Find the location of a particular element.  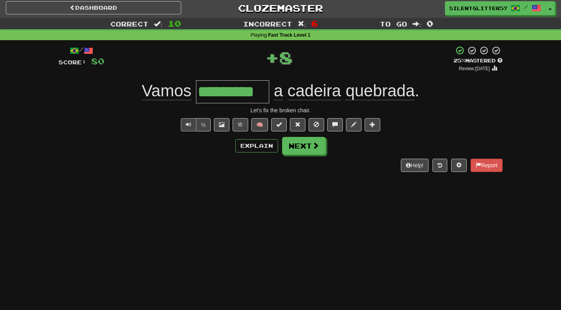

button: Report is located at coordinates (486, 165).